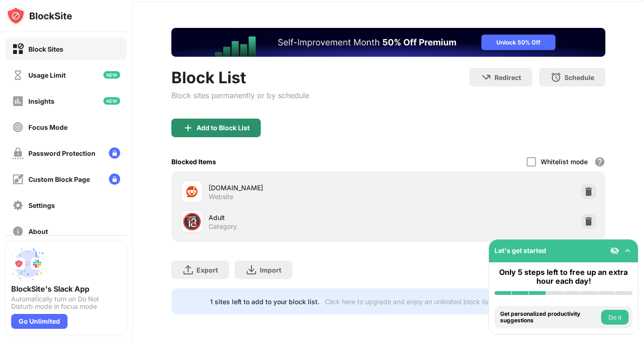  I want to click on div: Whitelist mode, so click(564, 162).